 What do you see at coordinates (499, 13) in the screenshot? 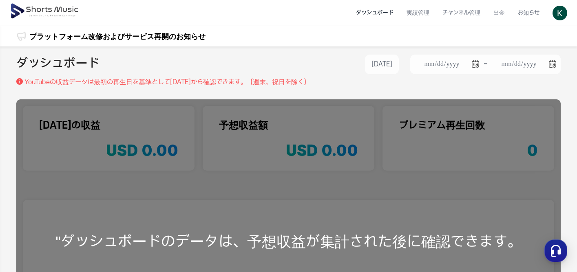
I see `a: 出金` at bounding box center [499, 13].